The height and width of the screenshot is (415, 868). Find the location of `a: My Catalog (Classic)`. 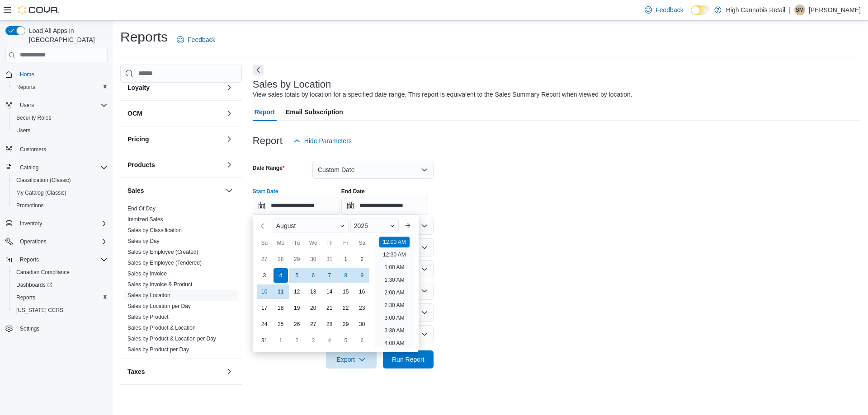

a: My Catalog (Classic) is located at coordinates (41, 193).